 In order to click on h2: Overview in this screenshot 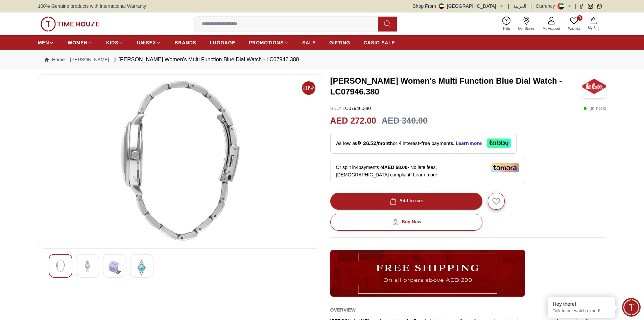, I will do `click(343, 310)`.